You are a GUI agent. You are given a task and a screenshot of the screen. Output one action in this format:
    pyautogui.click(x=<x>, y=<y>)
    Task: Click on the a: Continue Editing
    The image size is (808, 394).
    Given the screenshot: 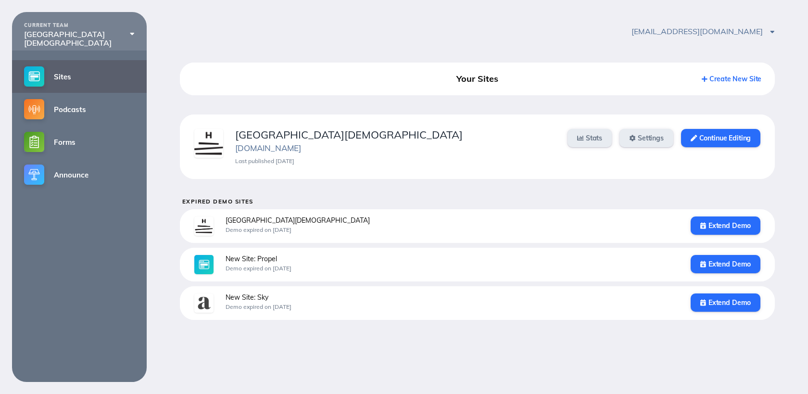 What is the action you would take?
    pyautogui.click(x=720, y=138)
    